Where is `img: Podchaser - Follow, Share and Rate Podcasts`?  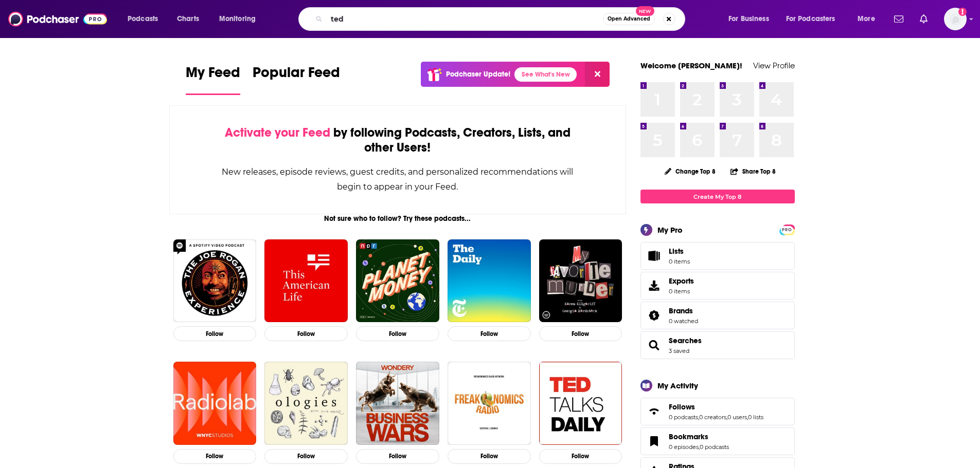 img: Podchaser - Follow, Share and Rate Podcasts is located at coordinates (57, 19).